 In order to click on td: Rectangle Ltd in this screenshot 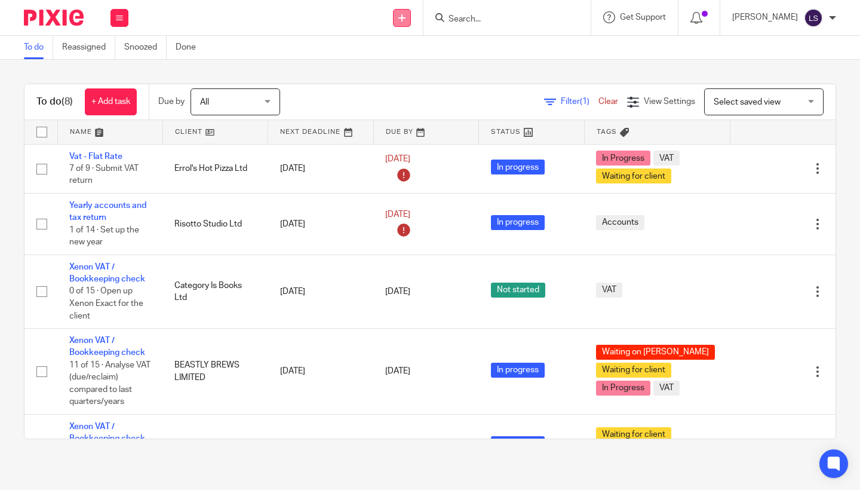, I will do `click(215, 445)`.